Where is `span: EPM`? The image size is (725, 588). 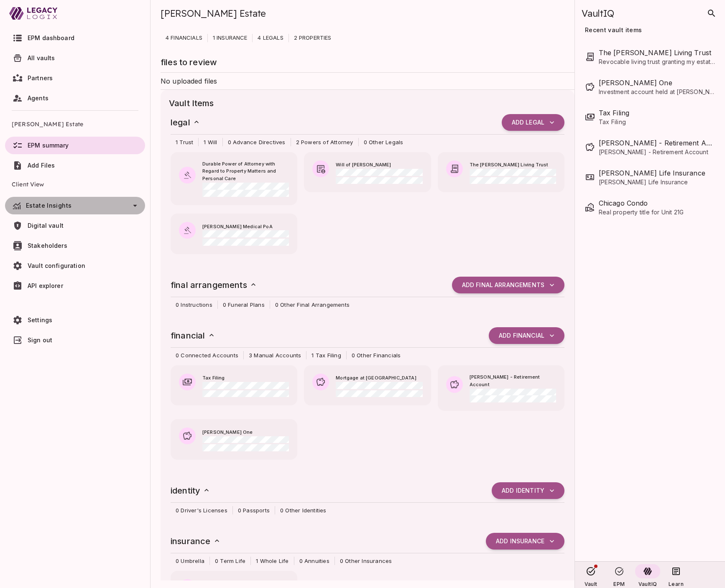
span: EPM is located at coordinates (619, 584).